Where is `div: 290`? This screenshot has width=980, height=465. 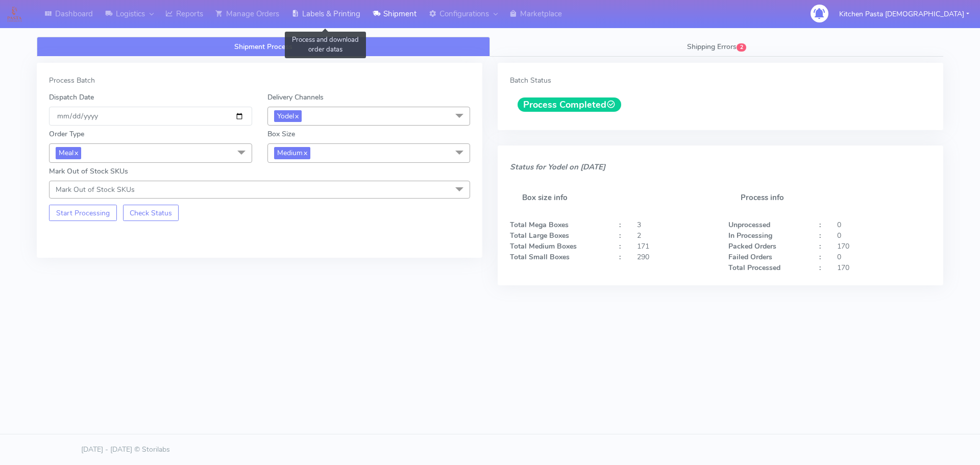 div: 290 is located at coordinates (675, 257).